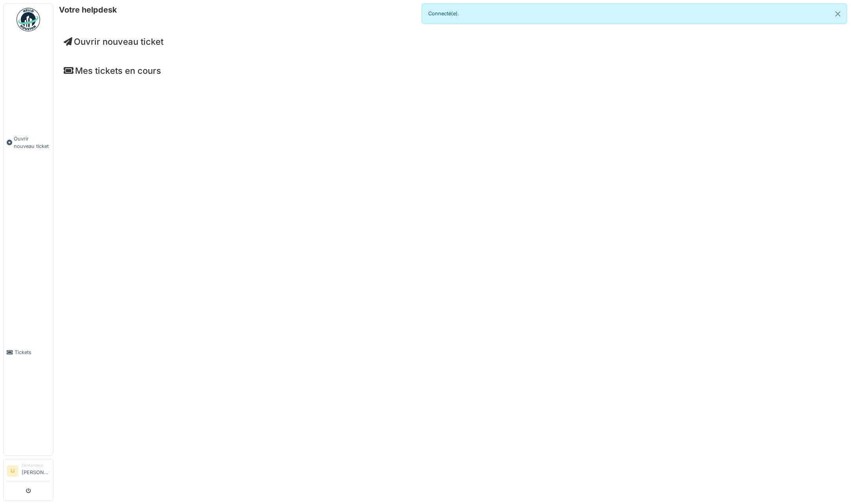 Image resolution: width=851 pixels, height=504 pixels. I want to click on li: IJ, so click(13, 471).